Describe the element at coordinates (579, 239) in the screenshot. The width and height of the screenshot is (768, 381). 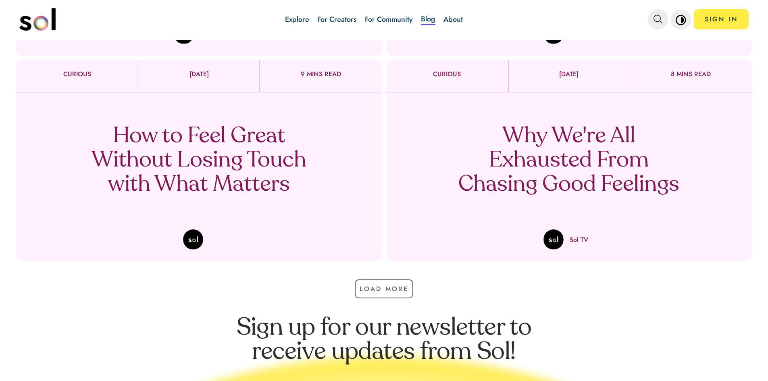
I see `p: Sol TV` at that location.